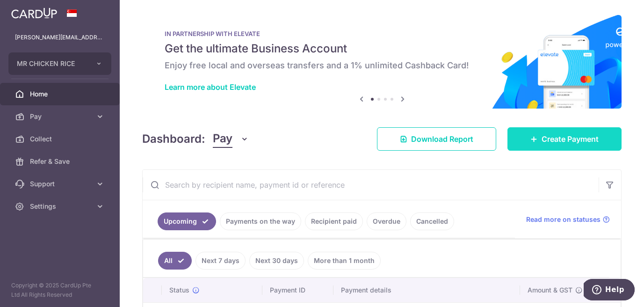 Image resolution: width=644 pixels, height=307 pixels. What do you see at coordinates (568, 219) in the screenshot?
I see `a: Read more on statuses` at bounding box center [568, 219].